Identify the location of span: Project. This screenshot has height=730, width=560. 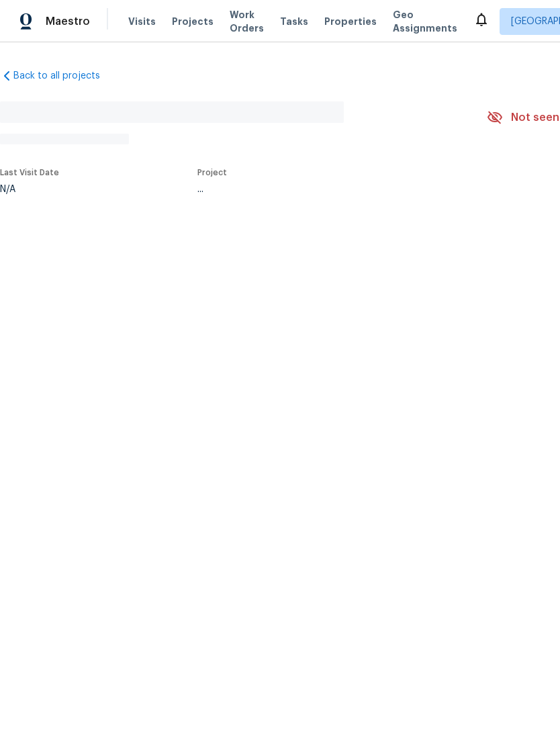
(212, 172).